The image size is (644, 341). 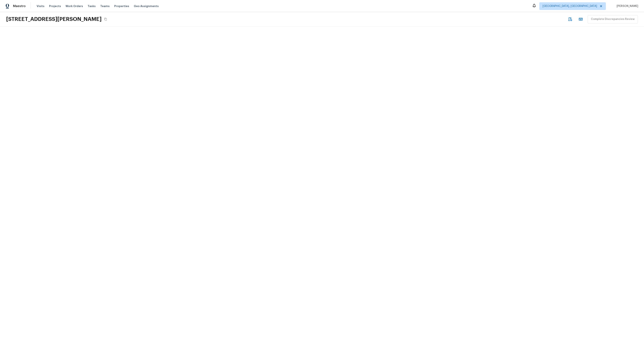 I want to click on span: Teams, so click(x=105, y=6).